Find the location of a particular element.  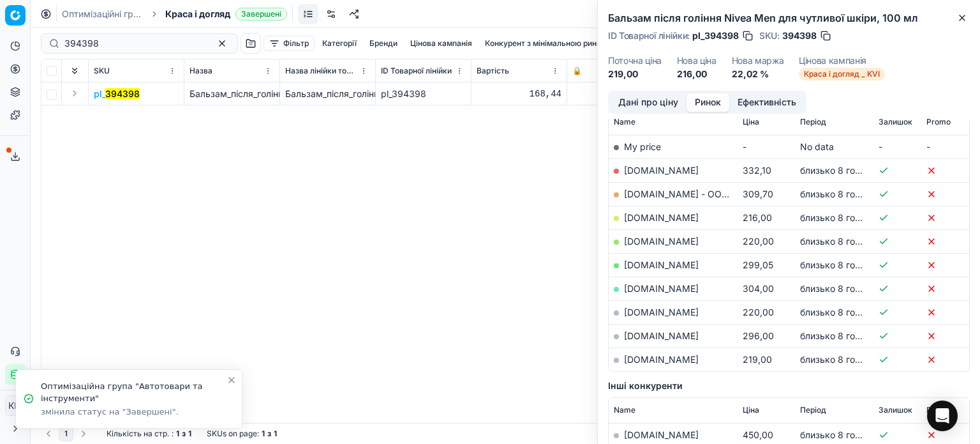

button: Ринок is located at coordinates (707, 102).